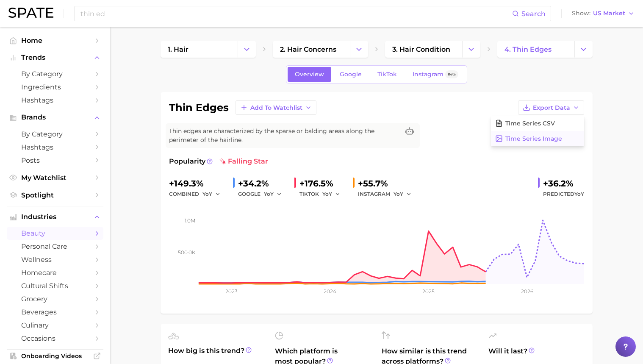 This screenshot has height=364, width=643. I want to click on span: TikTok, so click(387, 74).